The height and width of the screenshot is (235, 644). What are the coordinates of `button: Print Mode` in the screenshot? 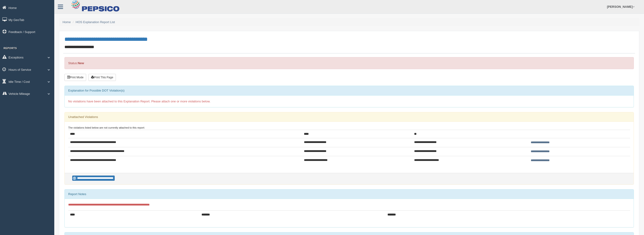 It's located at (75, 77).